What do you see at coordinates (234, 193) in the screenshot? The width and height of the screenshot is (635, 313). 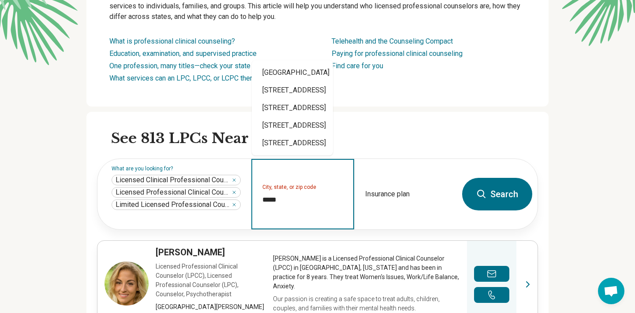 I see `button: Licensed Professional Clinical Counselor (LPCC)` at bounding box center [234, 193].